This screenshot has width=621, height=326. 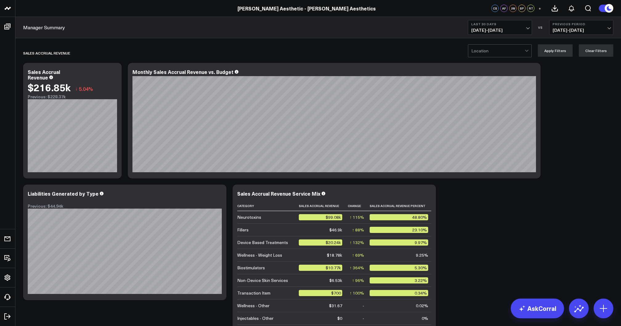 I want to click on div: ↑ 364%, so click(x=357, y=268).